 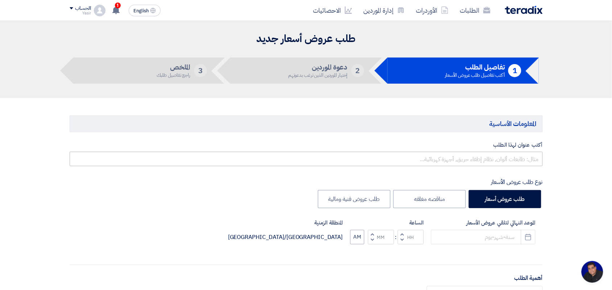 What do you see at coordinates (429, 199) in the screenshot?
I see `label: مناقصه مغلقه` at bounding box center [429, 199].